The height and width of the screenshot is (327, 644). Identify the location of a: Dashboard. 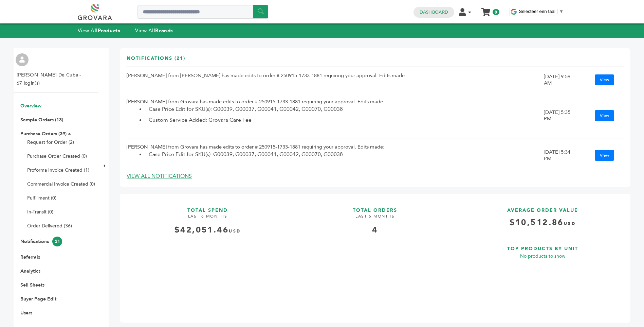
(434, 12).